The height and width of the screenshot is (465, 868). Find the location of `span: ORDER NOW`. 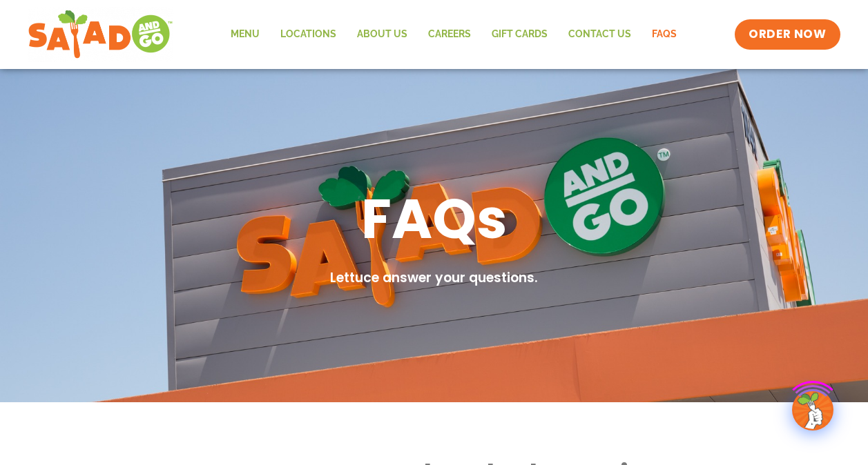

span: ORDER NOW is located at coordinates (788, 35).